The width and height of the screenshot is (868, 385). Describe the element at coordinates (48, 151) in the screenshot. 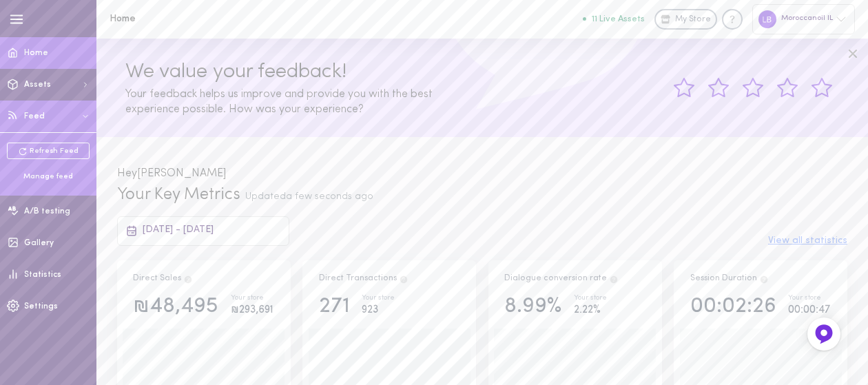

I see `a: Refresh Feed` at that location.